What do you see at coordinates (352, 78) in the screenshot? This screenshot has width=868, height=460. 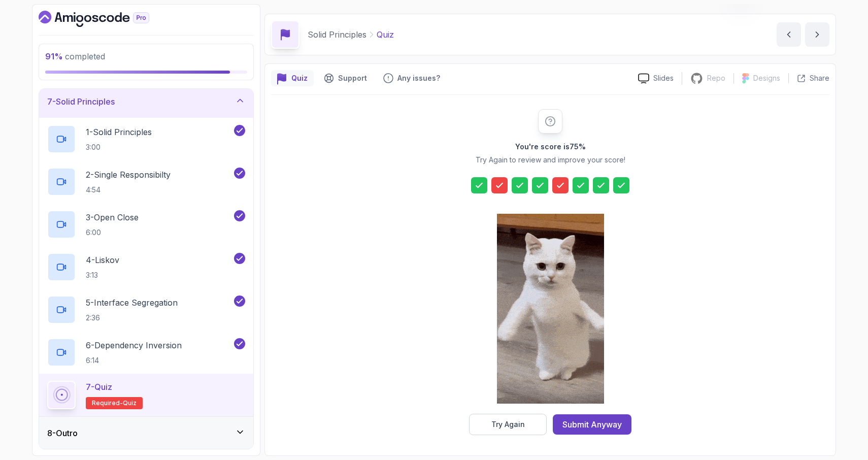 I see `p: Support` at bounding box center [352, 78].